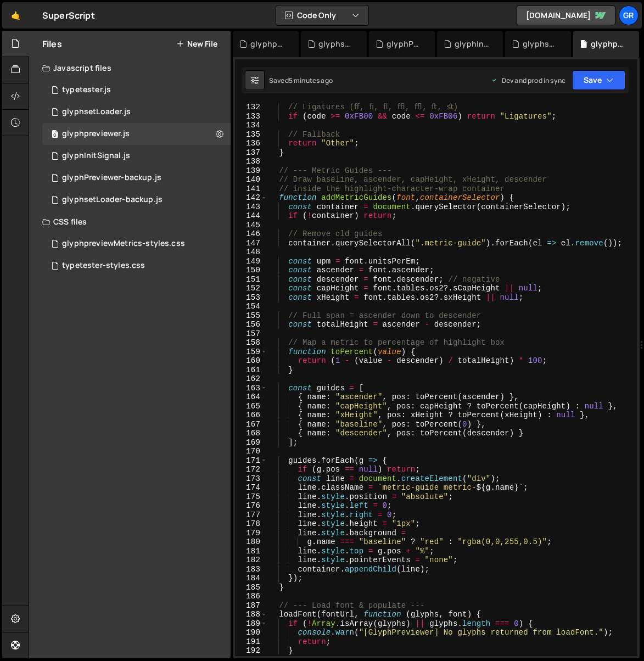 The height and width of the screenshot is (661, 644). Describe the element at coordinates (251, 216) in the screenshot. I see `div: 144` at that location.